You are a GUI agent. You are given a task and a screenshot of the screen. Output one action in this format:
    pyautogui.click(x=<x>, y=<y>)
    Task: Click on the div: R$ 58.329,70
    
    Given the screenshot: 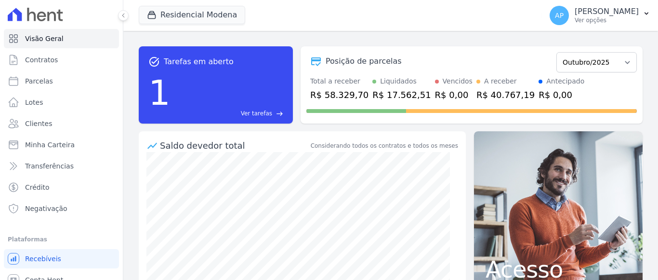 What is the action you would take?
    pyautogui.click(x=339, y=94)
    